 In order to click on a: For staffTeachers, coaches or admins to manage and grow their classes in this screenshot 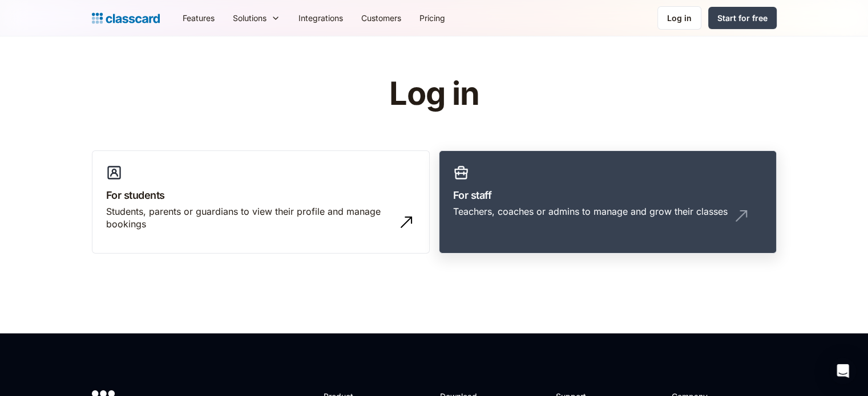, I will do `click(608, 202)`.